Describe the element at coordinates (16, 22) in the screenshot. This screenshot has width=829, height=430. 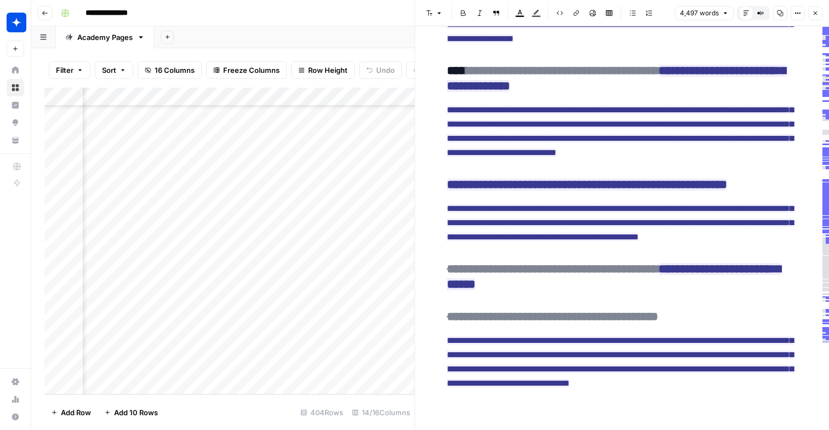
I see `img: Wiz Logo` at that location.